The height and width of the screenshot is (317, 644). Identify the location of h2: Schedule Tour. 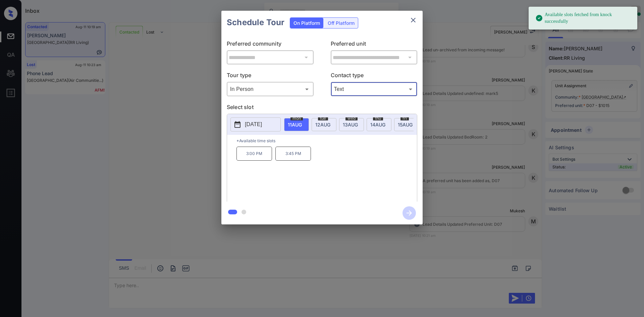
(256, 22).